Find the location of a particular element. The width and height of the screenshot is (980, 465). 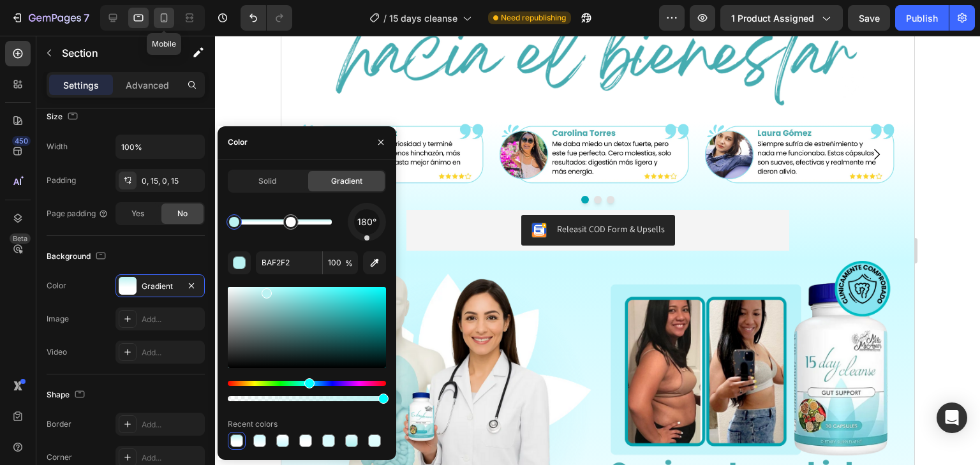

input: Auto is located at coordinates (160, 147).